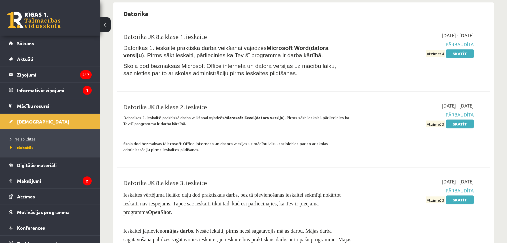 This screenshot has height=243, width=507. What do you see at coordinates (239, 118) in the screenshot?
I see `b: Microsoft Excel` at bounding box center [239, 118].